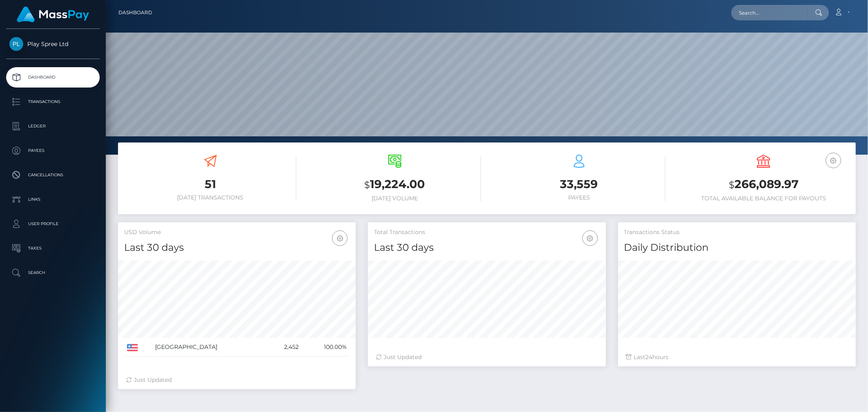 This screenshot has height=412, width=868. I want to click on p: Ledger, so click(53, 126).